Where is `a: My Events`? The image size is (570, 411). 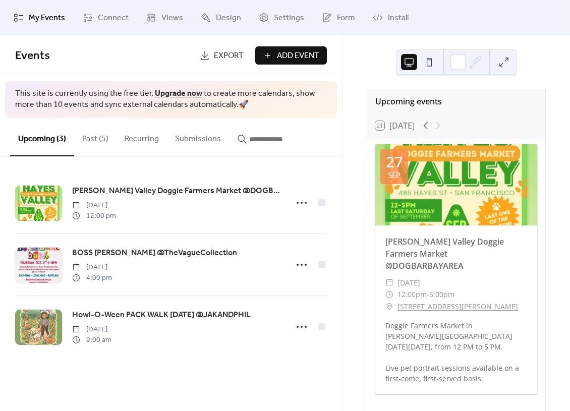
a: My Events is located at coordinates (39, 18).